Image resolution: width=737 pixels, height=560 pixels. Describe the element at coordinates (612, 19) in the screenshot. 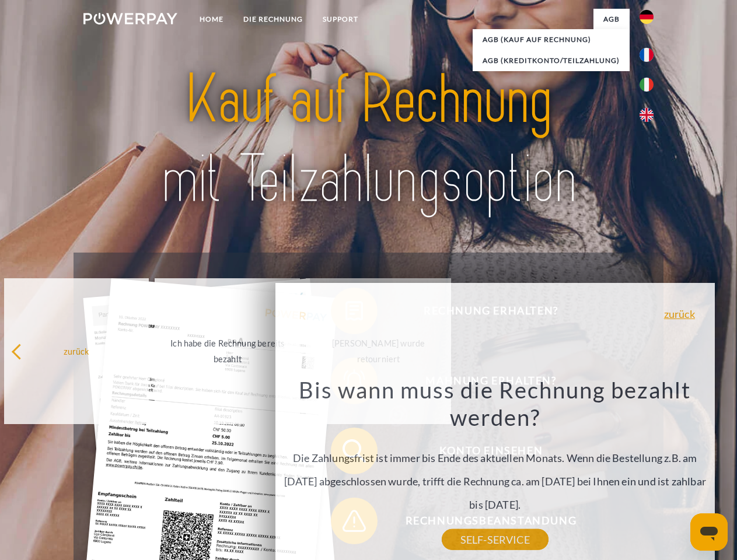

I see `a: agb` at that location.